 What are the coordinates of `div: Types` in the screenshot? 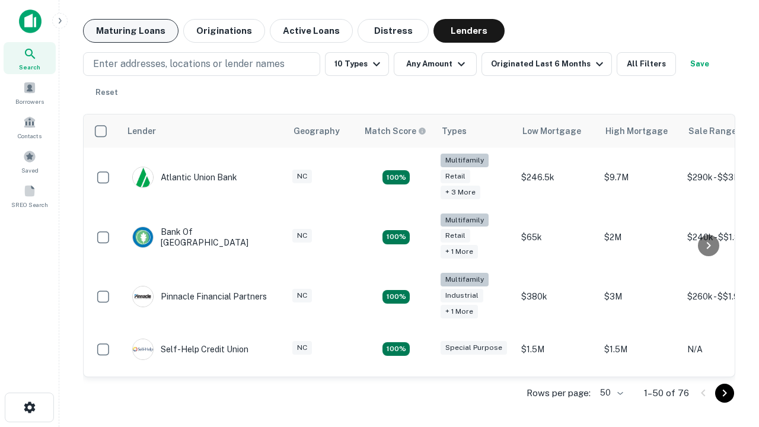 It's located at (454, 131).